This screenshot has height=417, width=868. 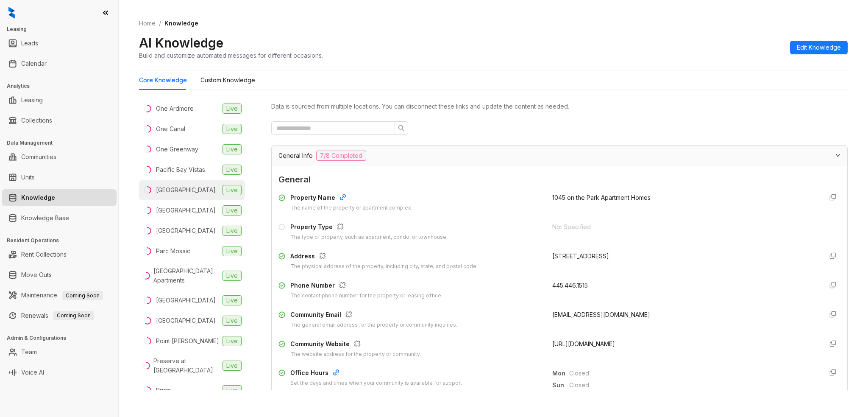 What do you see at coordinates (34, 63) in the screenshot?
I see `a: Calendar` at bounding box center [34, 63].